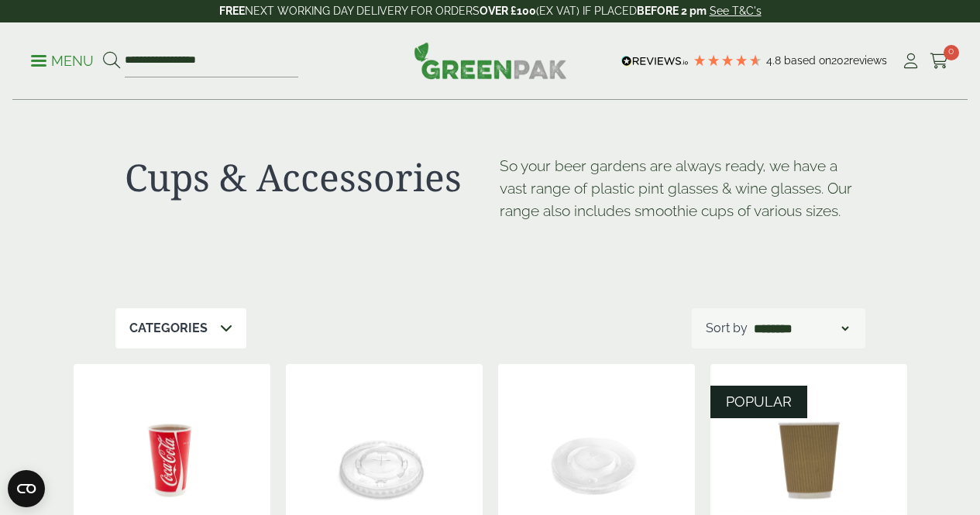  What do you see at coordinates (735, 11) in the screenshot?
I see `a: See T&C's` at bounding box center [735, 11].